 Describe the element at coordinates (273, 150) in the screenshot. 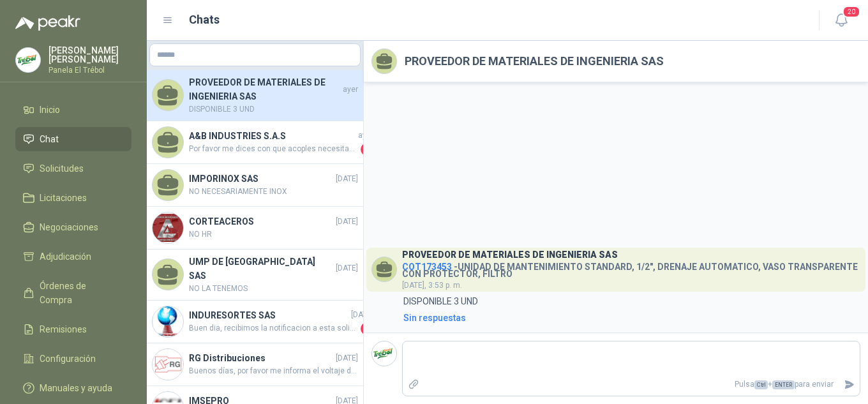

I see `span: Por favor me dices con que acoples necesitas las mangueras. Gracias.` at that location.